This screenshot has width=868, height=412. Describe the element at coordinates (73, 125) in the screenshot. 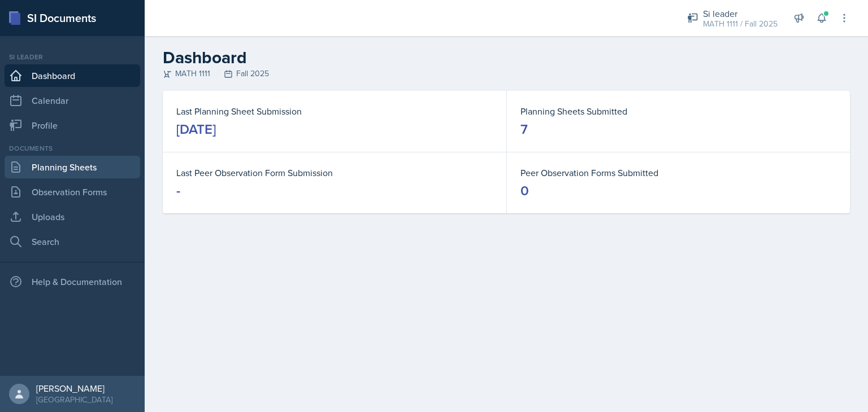

I see `a: Profile` at that location.